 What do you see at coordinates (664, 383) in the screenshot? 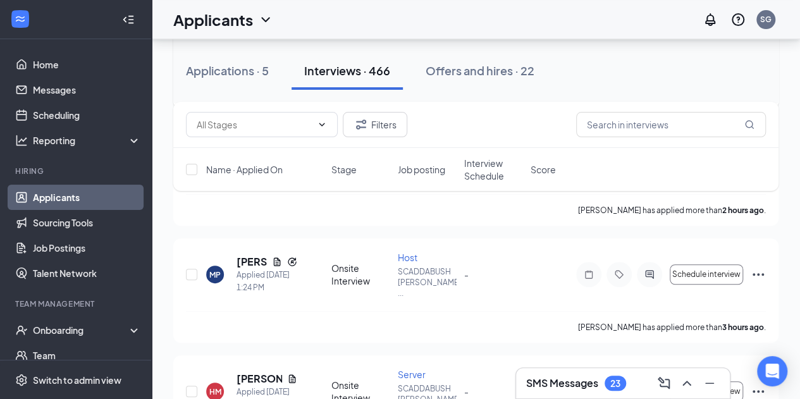
I see `button: ComposeMessage` at bounding box center [664, 383].